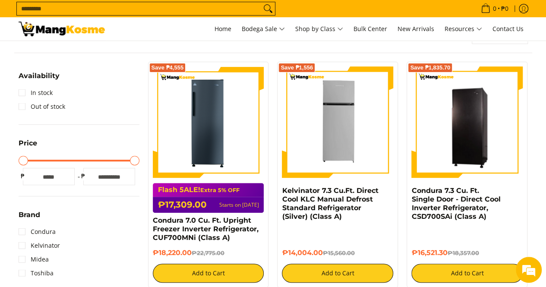 Image resolution: width=546 pixels, height=287 pixels. What do you see at coordinates (508, 28) in the screenshot?
I see `span: Contact Us` at bounding box center [508, 28].